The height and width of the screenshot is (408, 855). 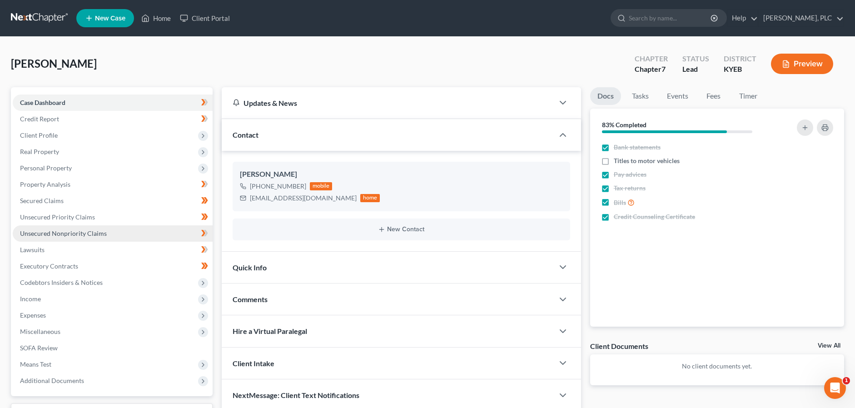 What do you see at coordinates (624, 125) in the screenshot?
I see `strong: 83% Completed` at bounding box center [624, 125].